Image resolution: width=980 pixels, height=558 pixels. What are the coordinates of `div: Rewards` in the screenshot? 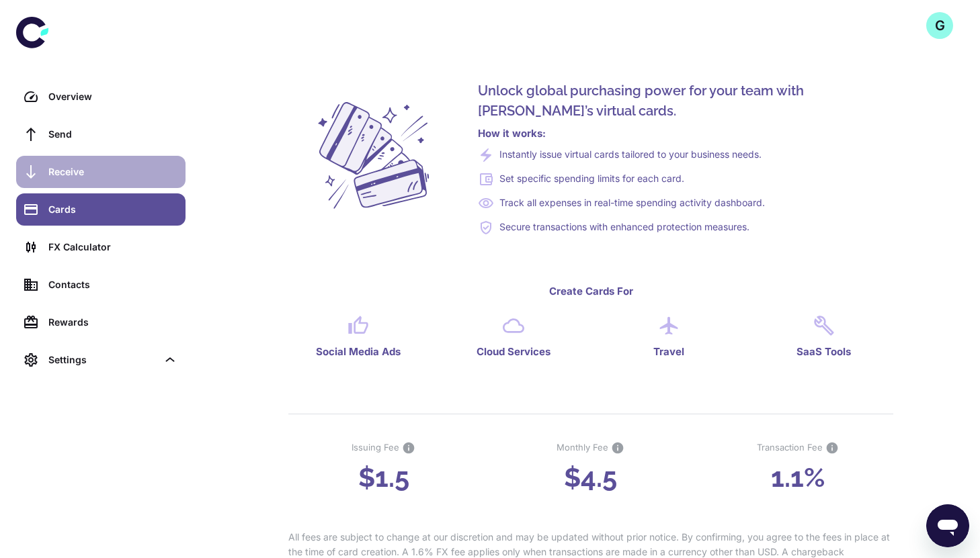 It's located at (113, 322).